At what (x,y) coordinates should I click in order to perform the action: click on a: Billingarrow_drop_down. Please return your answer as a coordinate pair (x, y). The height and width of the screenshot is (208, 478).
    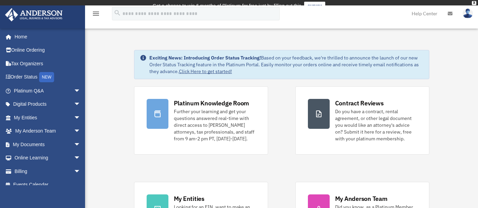
    Looking at the image, I should click on (48, 172).